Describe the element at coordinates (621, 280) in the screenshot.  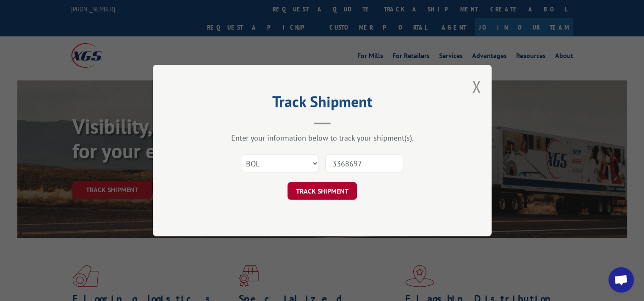
I see `a: Open chat` at that location.